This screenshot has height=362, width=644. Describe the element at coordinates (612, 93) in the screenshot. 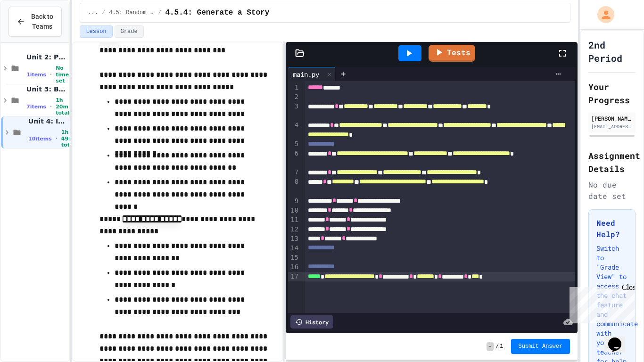

I see `h2: Your Progress` at that location.